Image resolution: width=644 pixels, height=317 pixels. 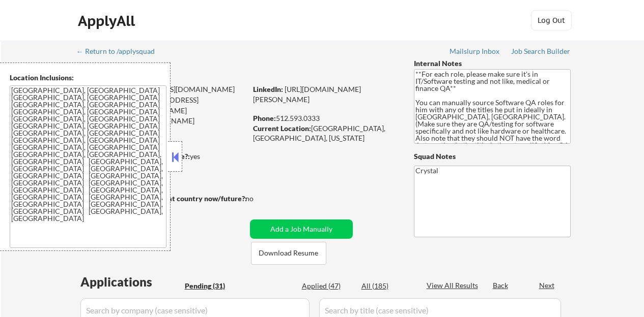 I want to click on div: Internal Notes, so click(x=492, y=64).